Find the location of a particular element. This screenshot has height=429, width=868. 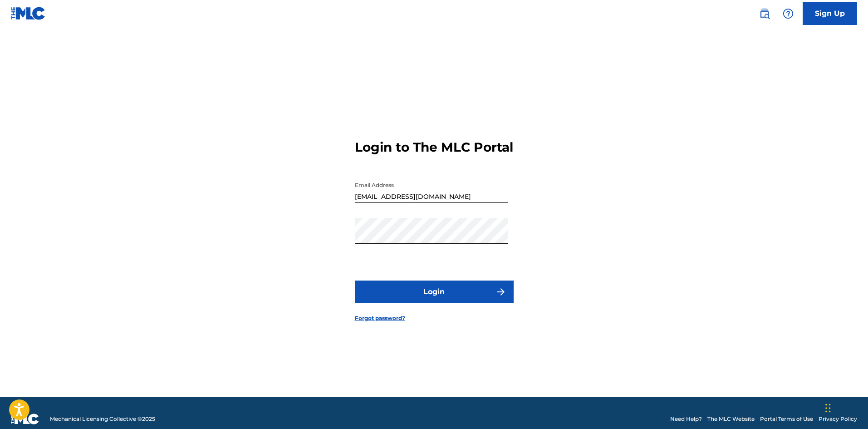

a: Need Help? is located at coordinates (686, 419).